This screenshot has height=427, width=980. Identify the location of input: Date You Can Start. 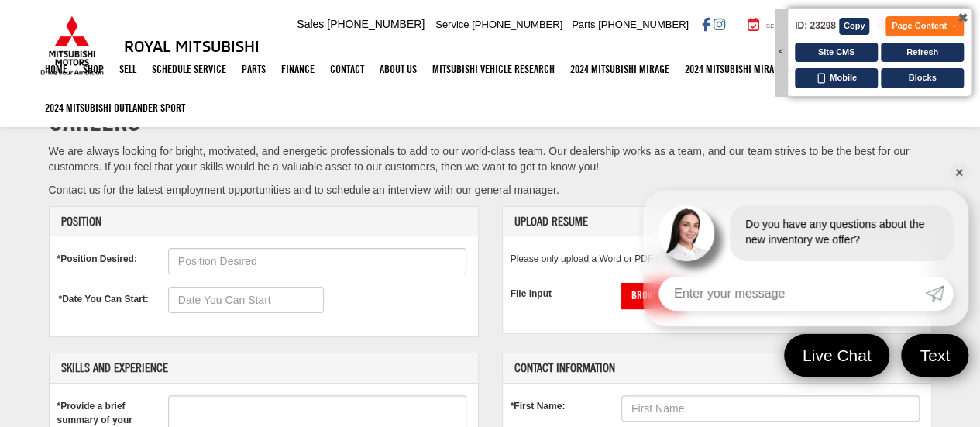
(245, 300).